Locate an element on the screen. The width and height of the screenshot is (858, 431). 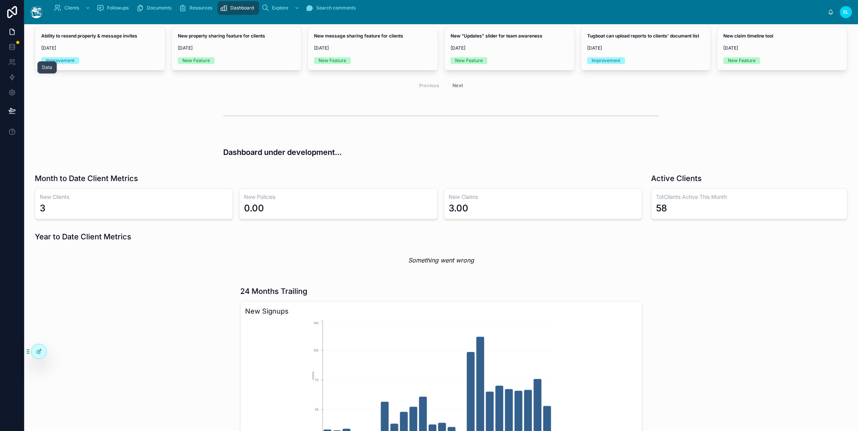
tspan: clients is located at coordinates (313, 375).